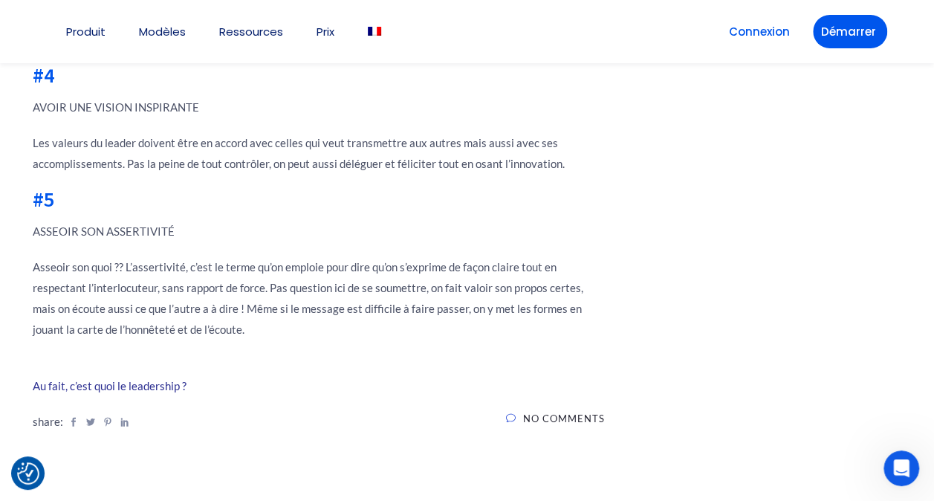  I want to click on b: AVOIR UNE VISION INSPIRANTE, so click(116, 107).